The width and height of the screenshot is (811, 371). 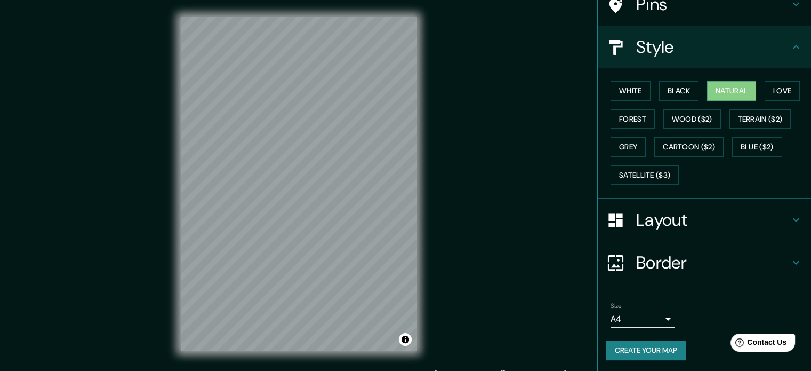 What do you see at coordinates (645, 175) in the screenshot?
I see `button: Satellite ($3)` at bounding box center [645, 175].